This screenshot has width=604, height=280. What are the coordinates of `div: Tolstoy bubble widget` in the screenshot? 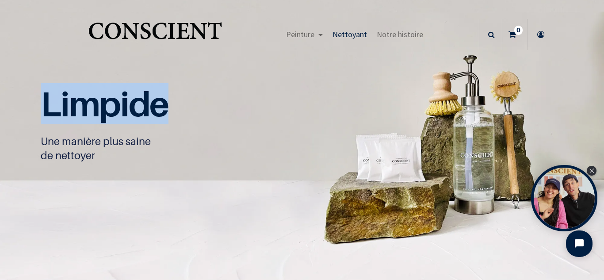 It's located at (565, 198).